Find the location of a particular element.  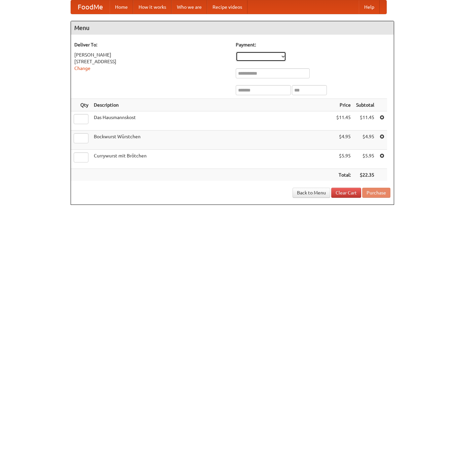

th: Subtotal is located at coordinates (365, 105).